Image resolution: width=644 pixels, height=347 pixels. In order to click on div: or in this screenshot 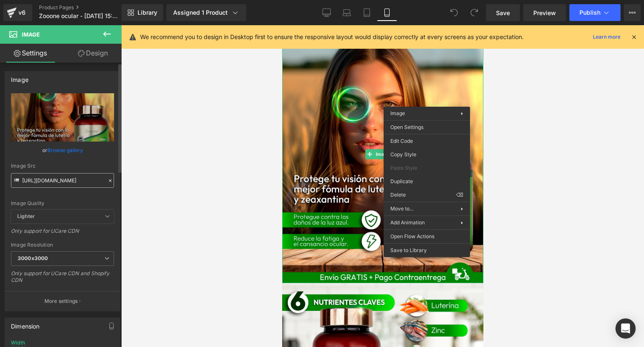, I will do `click(63, 150)`.